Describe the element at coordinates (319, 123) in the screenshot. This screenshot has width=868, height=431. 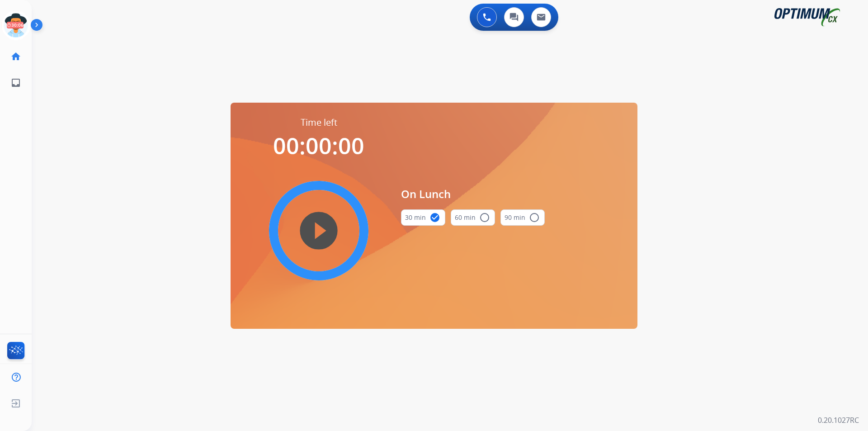
I see `span: Time left` at that location.